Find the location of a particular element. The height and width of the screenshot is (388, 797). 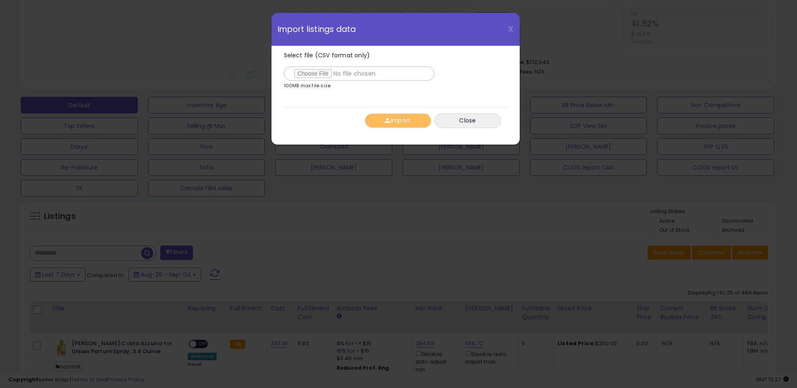

button: Import is located at coordinates (398, 120).